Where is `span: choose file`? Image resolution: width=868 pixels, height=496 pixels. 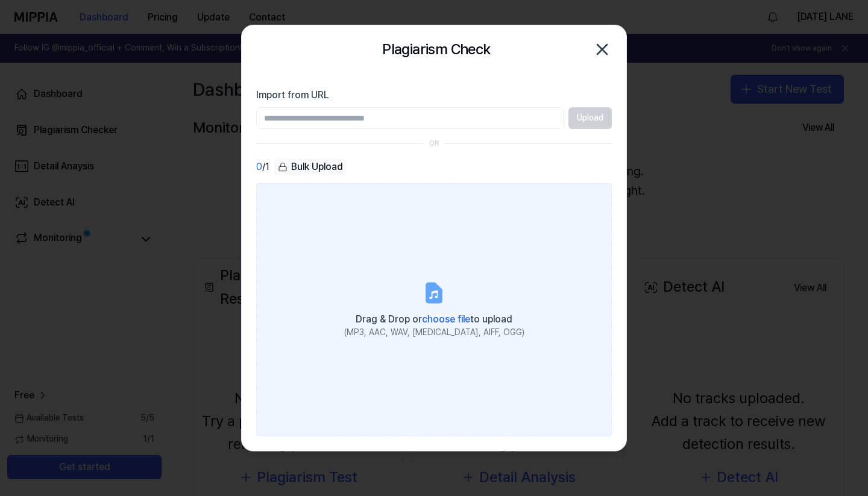 span: choose file is located at coordinates (446, 319).